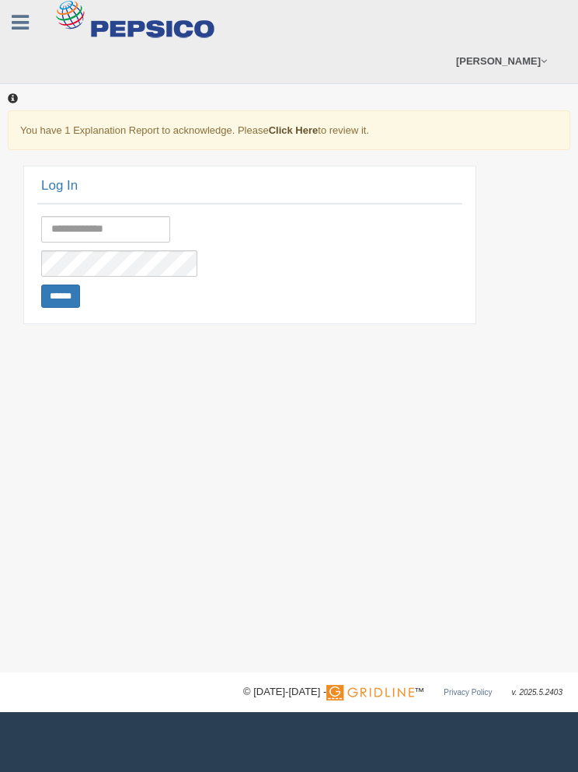  What do you see at coordinates (537, 692) in the screenshot?
I see `span: v. 2025.5.2403` at bounding box center [537, 692].